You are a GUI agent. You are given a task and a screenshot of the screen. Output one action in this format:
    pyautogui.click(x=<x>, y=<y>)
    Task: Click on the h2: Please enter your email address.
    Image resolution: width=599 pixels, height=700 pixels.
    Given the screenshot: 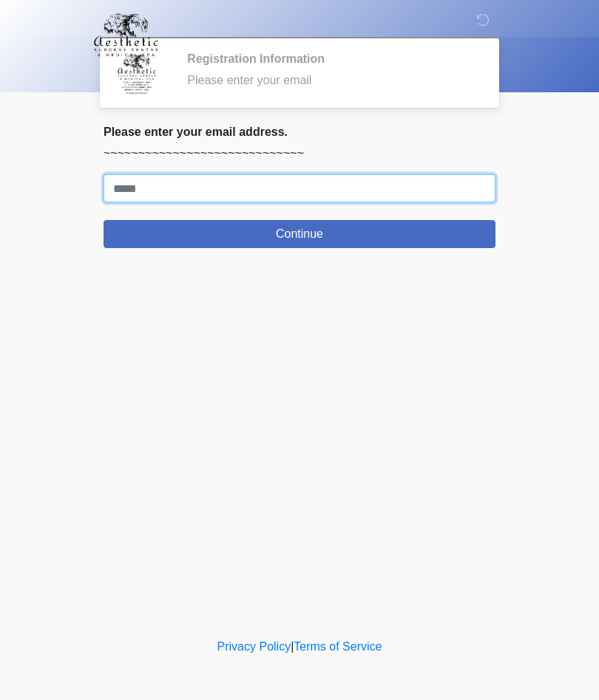 What is the action you would take?
    pyautogui.click(x=299, y=132)
    